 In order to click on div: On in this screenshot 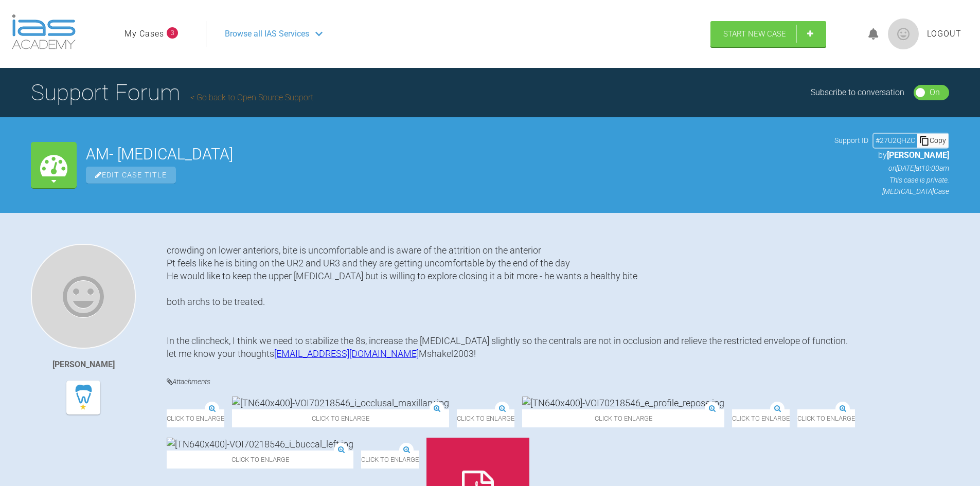, I will do `click(935, 93)`.